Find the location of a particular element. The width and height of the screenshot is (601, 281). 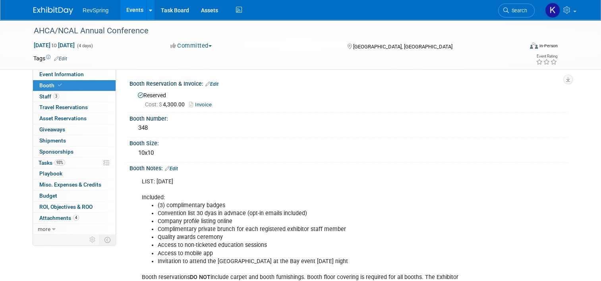

div: Reserved is located at coordinates (349, 99).